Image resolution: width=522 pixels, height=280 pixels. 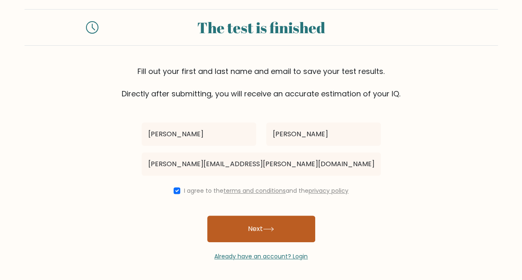 What do you see at coordinates (261, 256) in the screenshot?
I see `a: Already have an account? Login` at bounding box center [261, 256].